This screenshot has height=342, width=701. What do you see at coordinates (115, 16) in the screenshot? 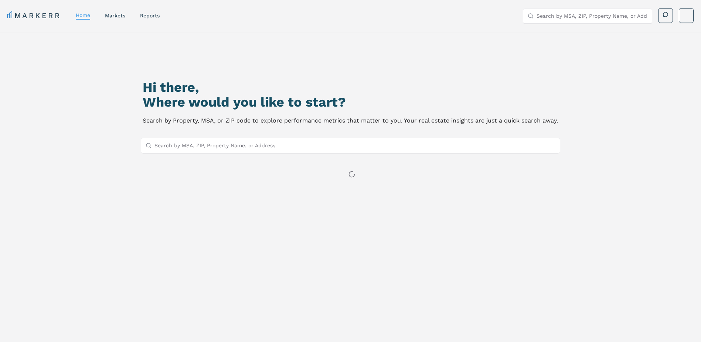
I see `a: markets` at bounding box center [115, 16].